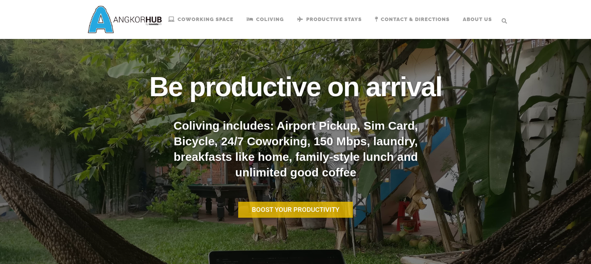 This screenshot has height=264, width=591. Describe the element at coordinates (334, 19) in the screenshot. I see `span: Productive Stays` at that location.